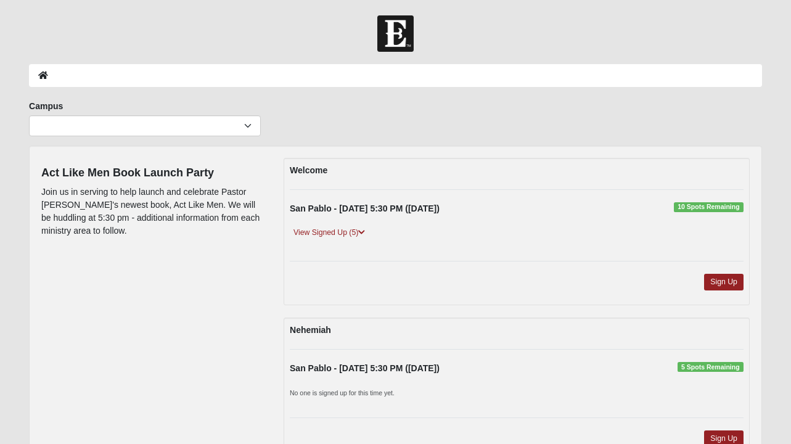 This screenshot has height=444, width=791. Describe the element at coordinates (310, 330) in the screenshot. I see `strong: Nehemiah` at that location.